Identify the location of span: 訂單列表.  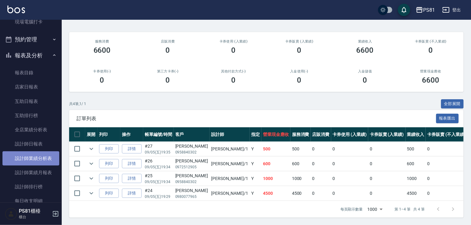
(256, 119).